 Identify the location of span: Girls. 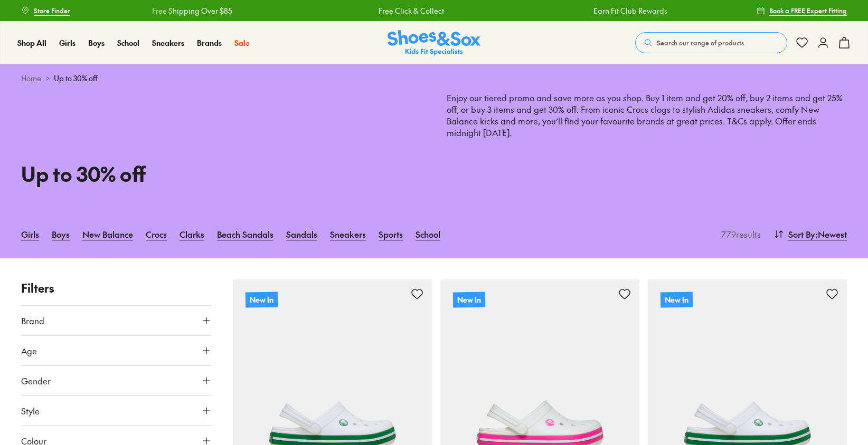
(67, 43).